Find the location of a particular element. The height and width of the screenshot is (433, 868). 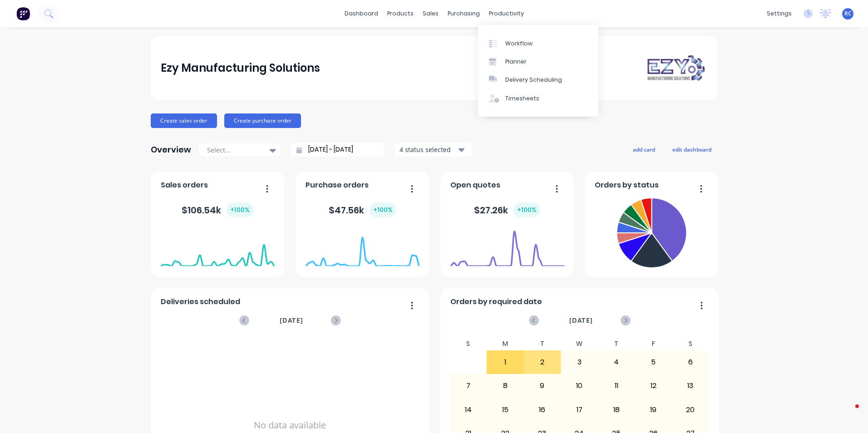

div: sales is located at coordinates (430, 13).